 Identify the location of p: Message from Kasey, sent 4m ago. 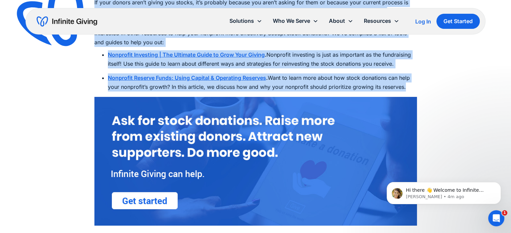
(73, 29).